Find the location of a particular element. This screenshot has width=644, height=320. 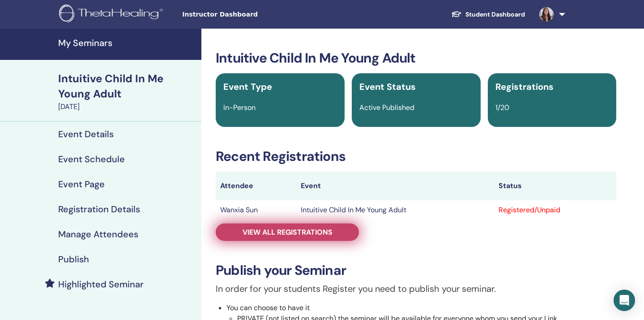

h4: Event Schedule is located at coordinates (92, 159).